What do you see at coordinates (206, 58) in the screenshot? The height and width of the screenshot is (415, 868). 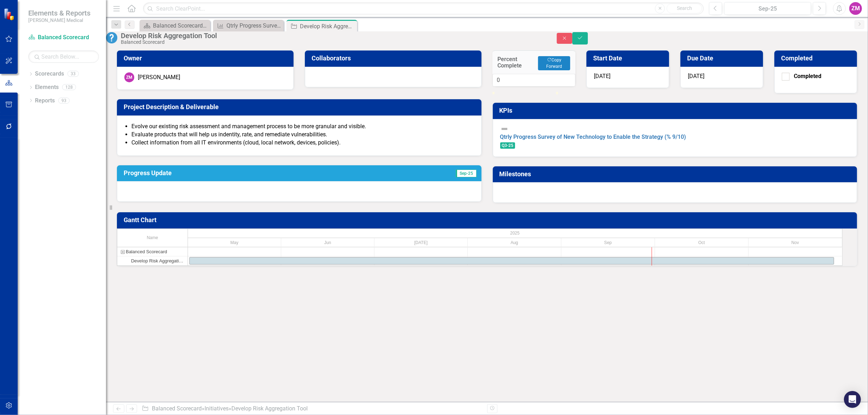 I see `h3: Owner` at bounding box center [206, 58].